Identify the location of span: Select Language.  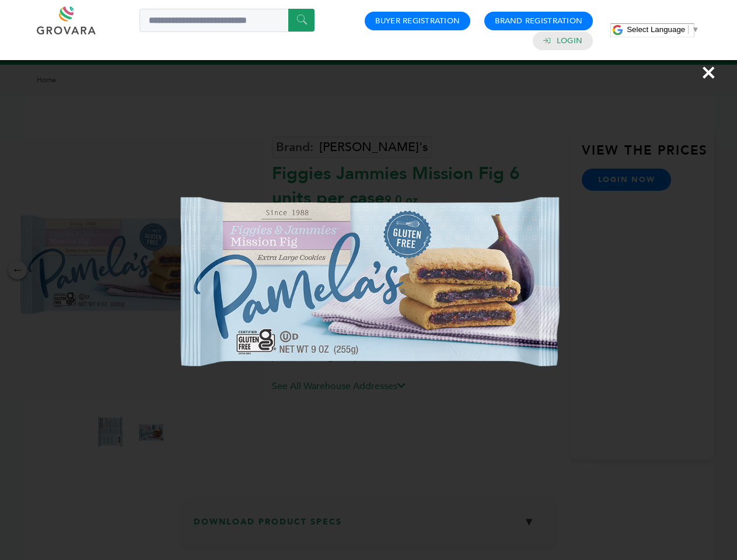
(655, 29).